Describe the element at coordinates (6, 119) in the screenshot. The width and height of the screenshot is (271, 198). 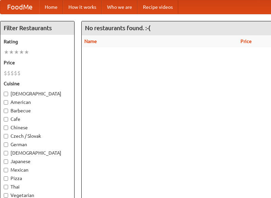
I see `input: Cafe` at that location.